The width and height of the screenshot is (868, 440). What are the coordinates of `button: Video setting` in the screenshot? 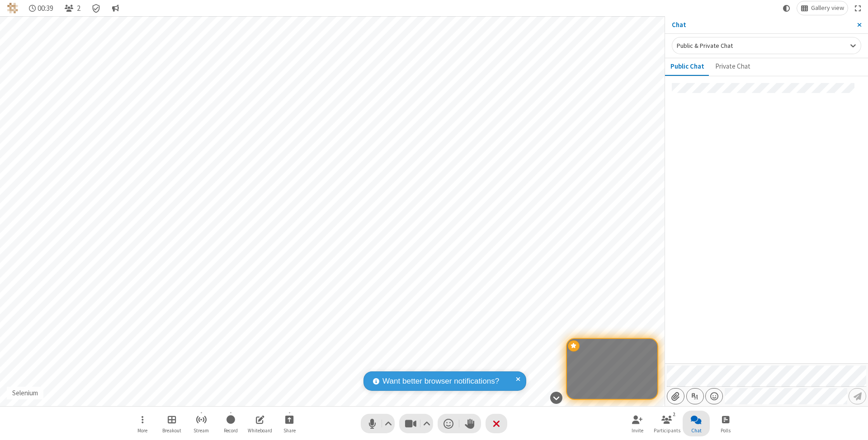 It's located at (427, 424).